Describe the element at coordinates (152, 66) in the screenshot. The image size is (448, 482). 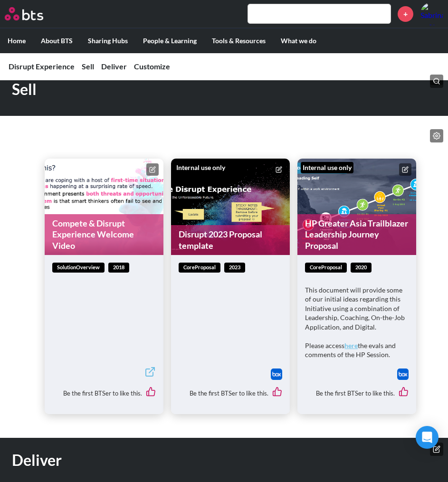
I see `a: Customize` at that location.